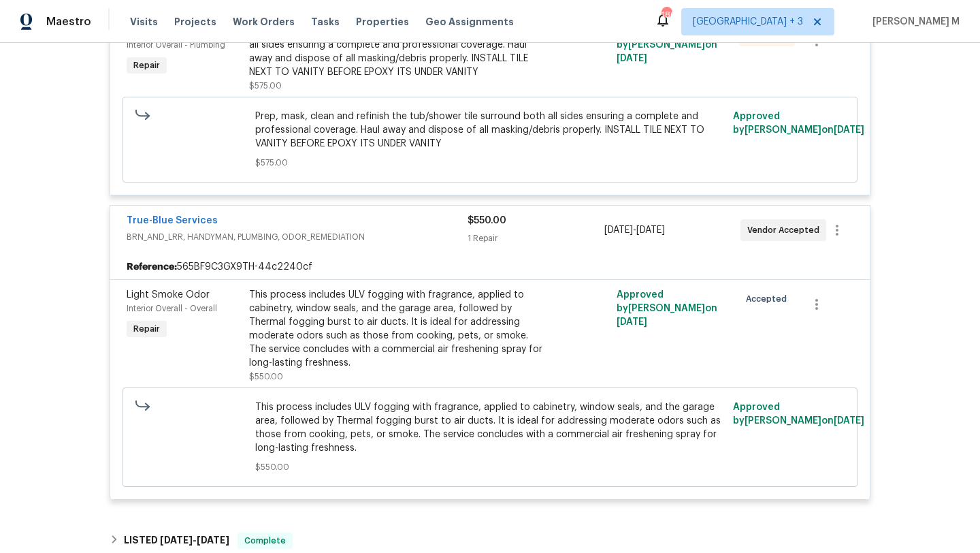 The height and width of the screenshot is (553, 980). Describe the element at coordinates (398, 52) in the screenshot. I see `div: Prep, mask, clean and refinish the tub/shower tile surround both all sides ensuring a complete an...` at that location.